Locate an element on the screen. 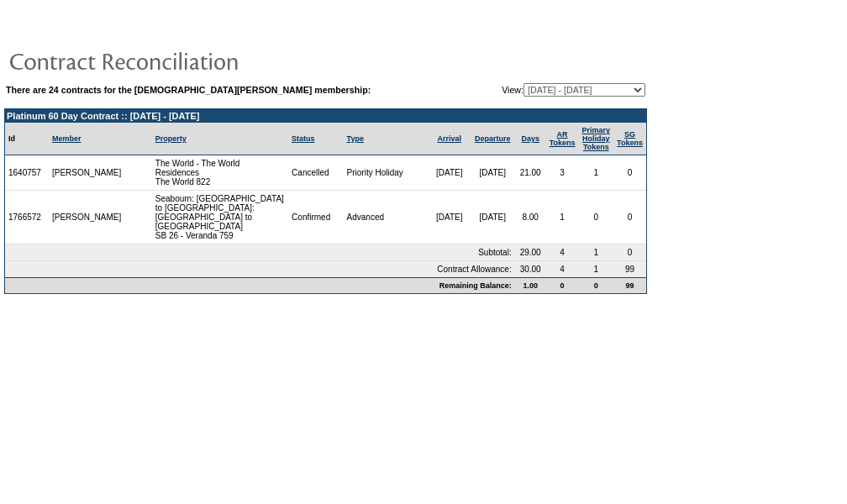 The height and width of the screenshot is (504, 847). img: pgTtlContractReconciliation.gif is located at coordinates (177, 60).